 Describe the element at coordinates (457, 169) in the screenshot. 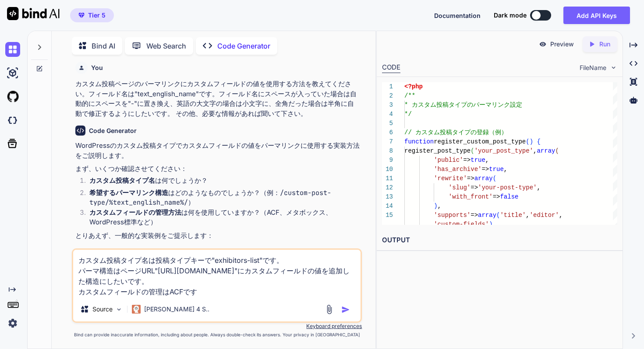

I see `span: 'has_archive'` at that location.